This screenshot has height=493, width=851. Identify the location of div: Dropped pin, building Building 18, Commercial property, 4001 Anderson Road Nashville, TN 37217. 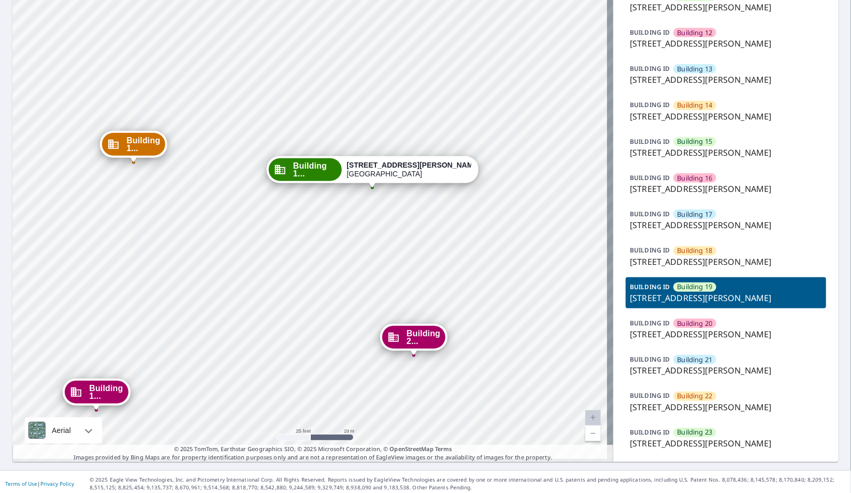
(134, 147).